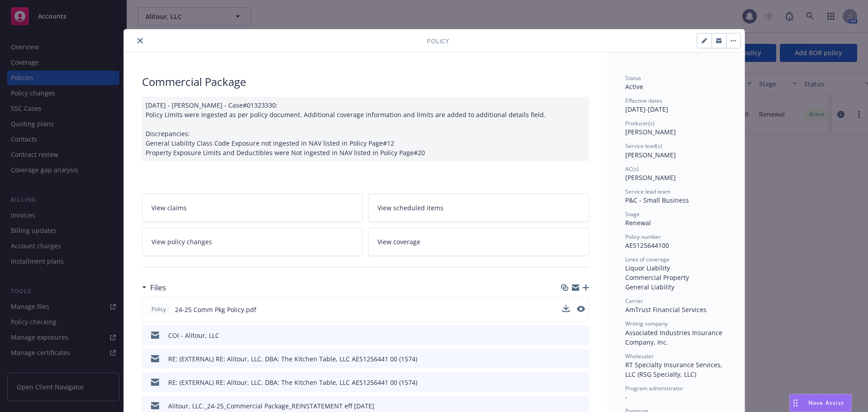  What do you see at coordinates (158, 288) in the screenshot?
I see `h3: Files` at bounding box center [158, 288].